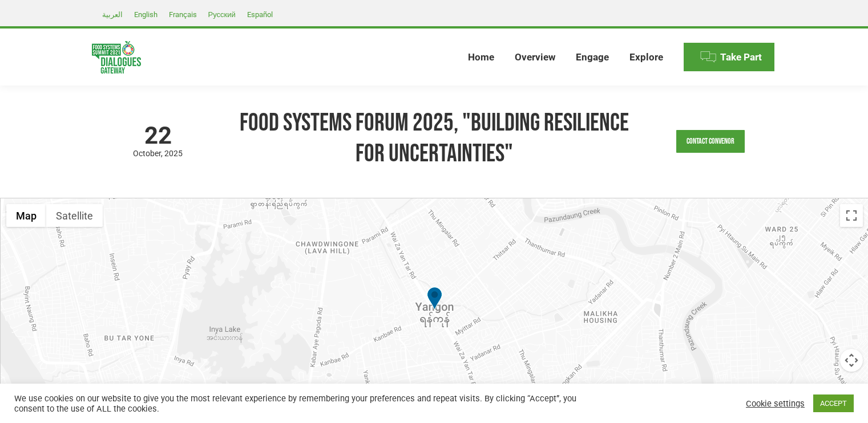  I want to click on span: English, so click(146, 15).